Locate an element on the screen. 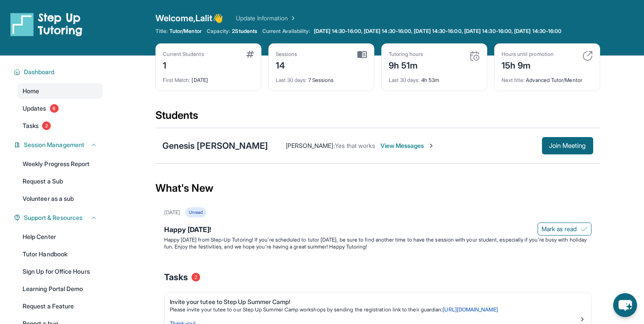 The width and height of the screenshot is (644, 324). span: Tutor/Mentor is located at coordinates (185, 31).